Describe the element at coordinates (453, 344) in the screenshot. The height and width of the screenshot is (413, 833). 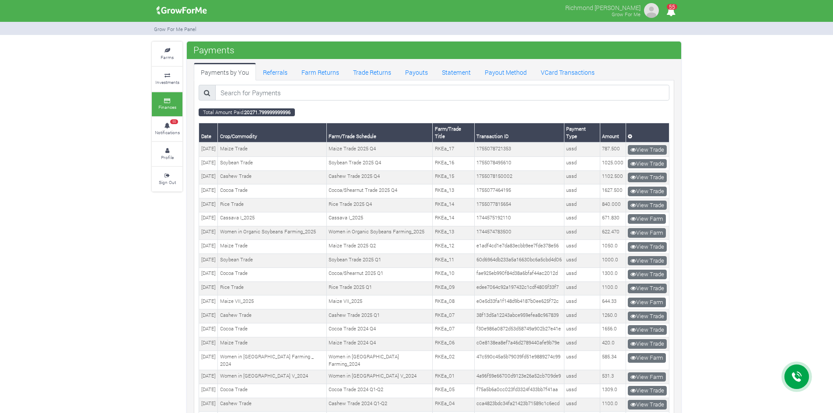
I see `td: RKEa_06` at that location.